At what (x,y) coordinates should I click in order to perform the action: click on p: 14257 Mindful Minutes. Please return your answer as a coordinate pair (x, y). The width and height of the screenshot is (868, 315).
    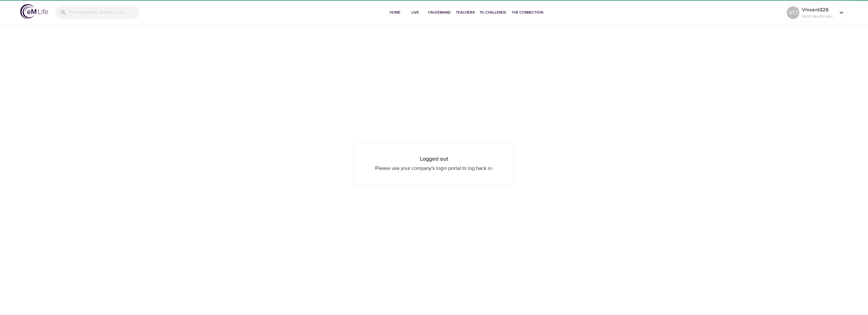
    Looking at the image, I should click on (818, 17).